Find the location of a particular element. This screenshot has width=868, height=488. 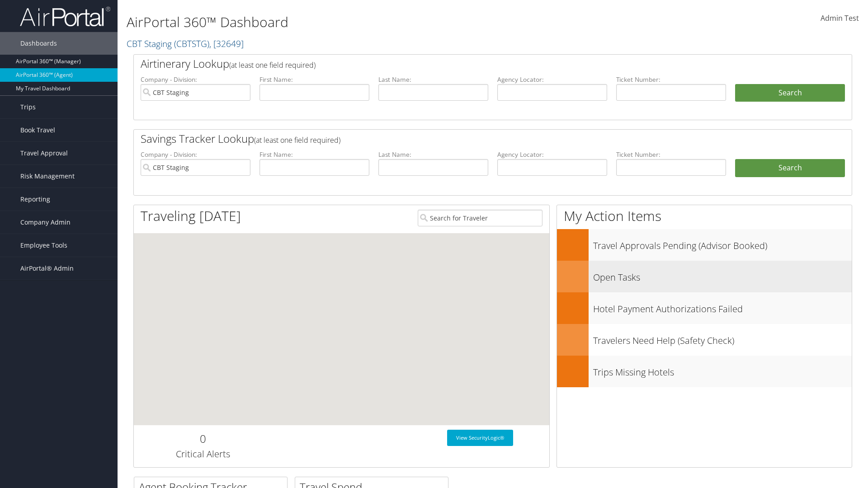

a: Travelers Need Help (Safety Check) is located at coordinates (704, 340).